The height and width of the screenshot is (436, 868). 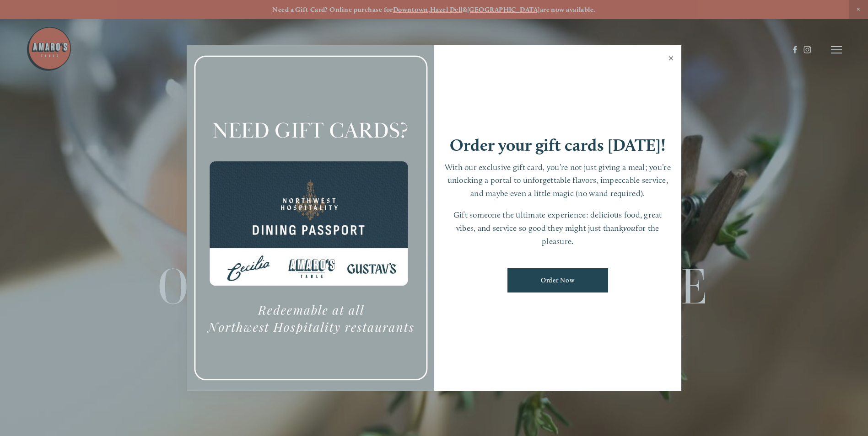 I want to click on em: you, so click(x=629, y=228).